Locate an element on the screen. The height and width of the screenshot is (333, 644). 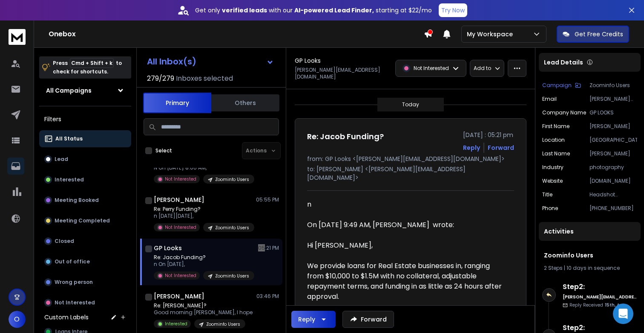
button: Get Free Credits is located at coordinates (593, 34).